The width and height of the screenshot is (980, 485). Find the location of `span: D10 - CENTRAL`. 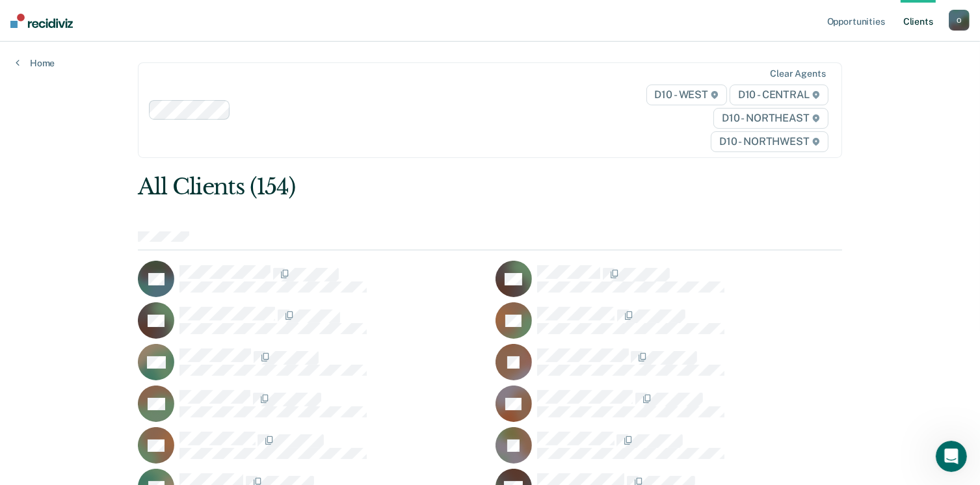

span: D10 - CENTRAL is located at coordinates (779, 95).